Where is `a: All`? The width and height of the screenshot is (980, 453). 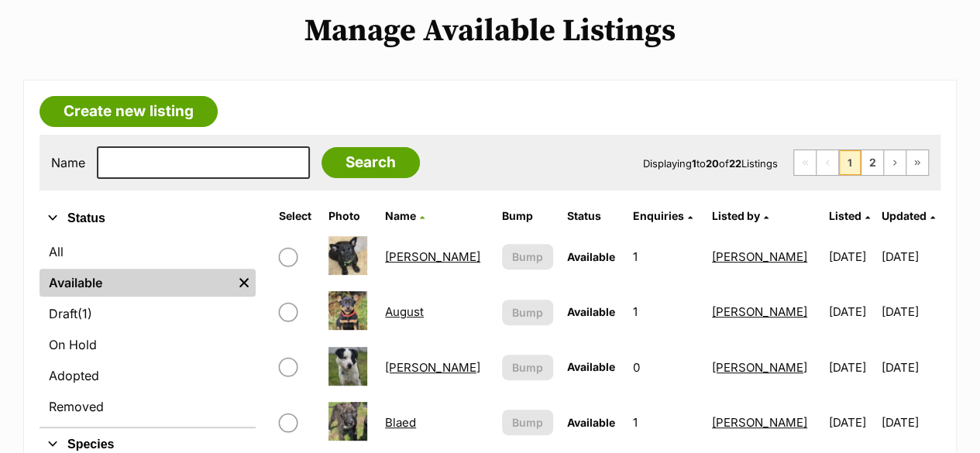
a: All is located at coordinates (147, 252).